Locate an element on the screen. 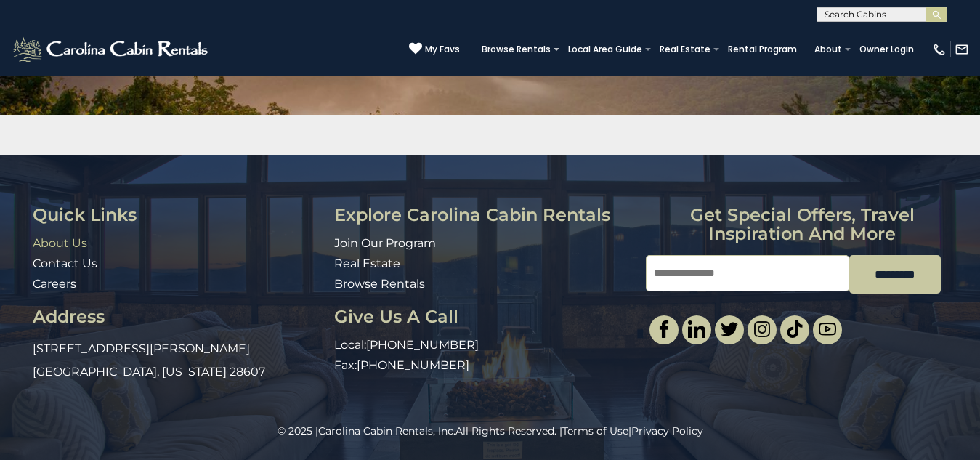 Image resolution: width=980 pixels, height=460 pixels. a: Privacy Policy is located at coordinates (667, 431).